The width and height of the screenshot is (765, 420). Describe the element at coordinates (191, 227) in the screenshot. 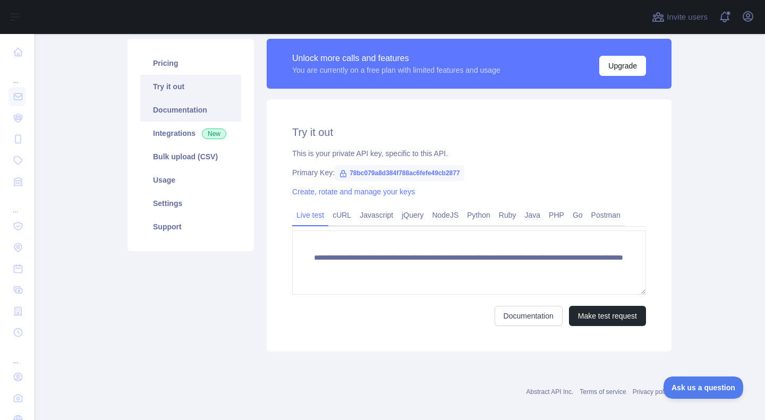

I see `a: Support` at that location.